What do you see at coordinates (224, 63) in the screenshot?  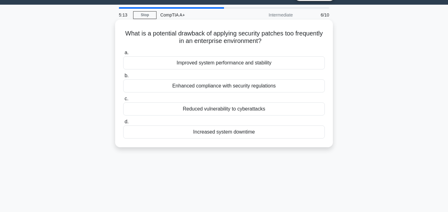 I see `div: Improved system performance and stability` at bounding box center [224, 63].